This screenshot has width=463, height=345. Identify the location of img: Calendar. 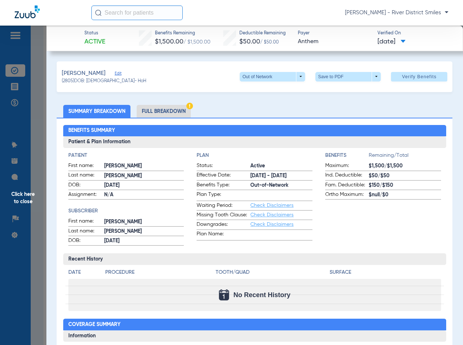
(224, 295).